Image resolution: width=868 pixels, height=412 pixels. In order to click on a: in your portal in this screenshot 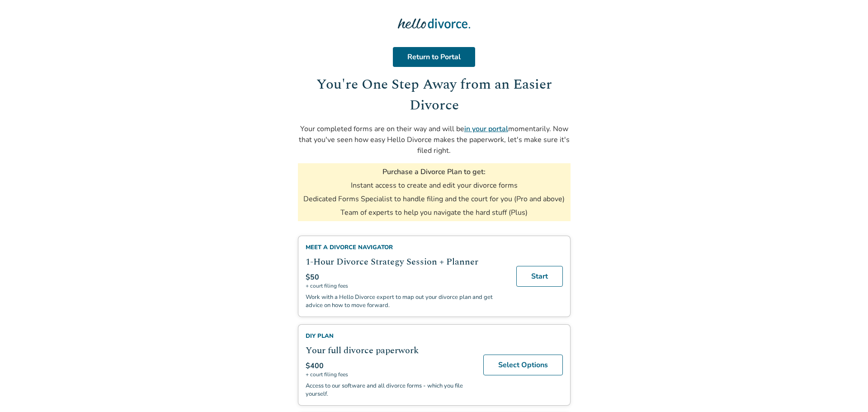, I will do `click(485, 129)`.